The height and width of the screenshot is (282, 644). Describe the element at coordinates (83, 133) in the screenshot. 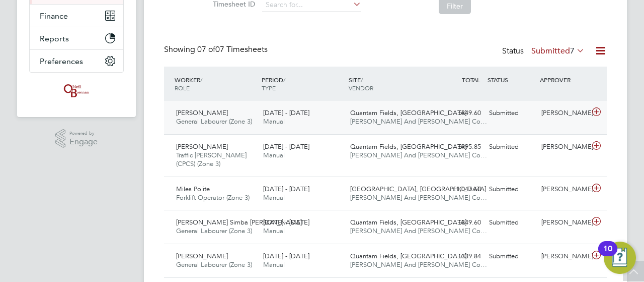

I see `span: Powered by` at that location.